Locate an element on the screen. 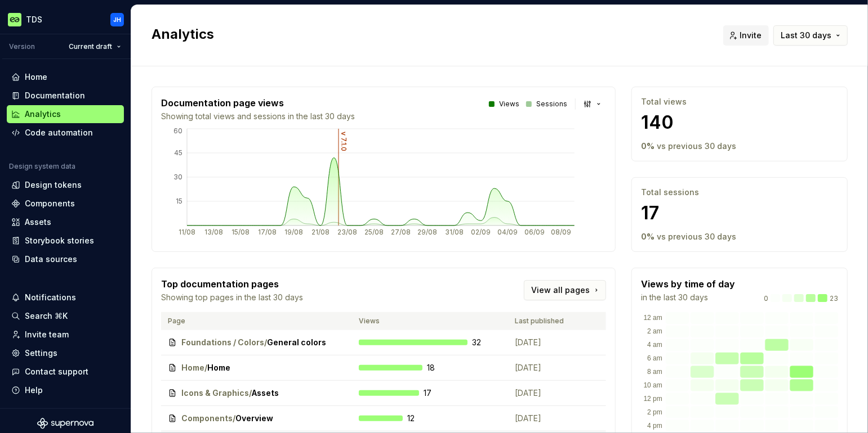  span: 32 is located at coordinates (486, 343).